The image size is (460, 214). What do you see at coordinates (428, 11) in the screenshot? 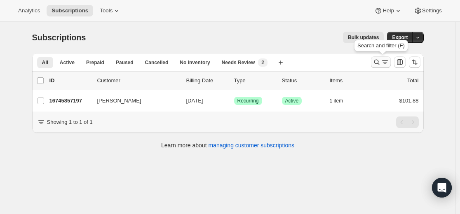
I see `button: Settings` at bounding box center [428, 11].